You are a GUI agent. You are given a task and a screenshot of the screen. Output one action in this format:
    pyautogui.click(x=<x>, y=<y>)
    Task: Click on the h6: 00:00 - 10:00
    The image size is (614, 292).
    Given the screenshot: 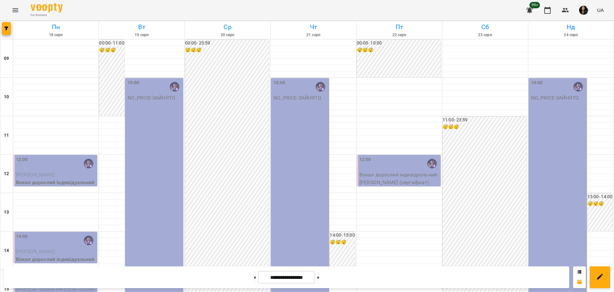 What is the action you would take?
    pyautogui.click(x=399, y=43)
    